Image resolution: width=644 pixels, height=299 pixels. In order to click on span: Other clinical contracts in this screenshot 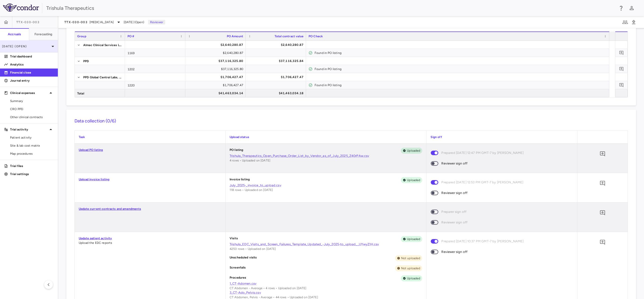, I will do `click(32, 117)`.